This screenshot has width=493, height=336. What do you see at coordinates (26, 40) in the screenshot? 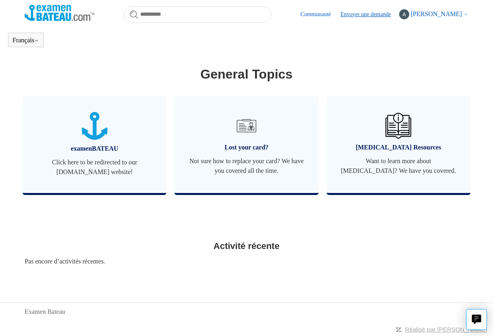
I see `button: Français` at bounding box center [26, 40].